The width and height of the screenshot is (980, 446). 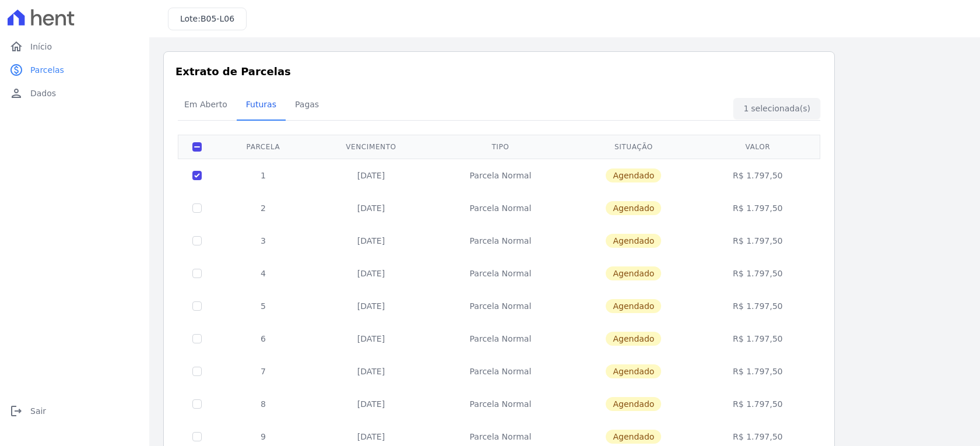 I want to click on i: paid, so click(x=16, y=70).